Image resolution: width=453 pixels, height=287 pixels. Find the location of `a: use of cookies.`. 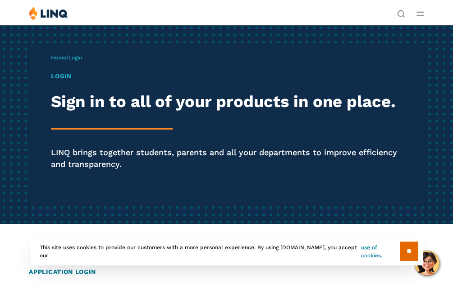

a: use of cookies. is located at coordinates (380, 252).